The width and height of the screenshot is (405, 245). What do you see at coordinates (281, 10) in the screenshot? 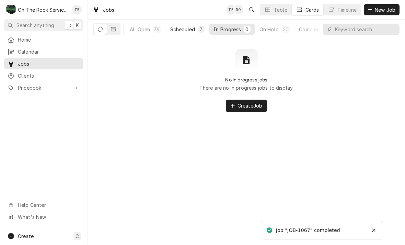
I see `div: Table` at bounding box center [281, 10].